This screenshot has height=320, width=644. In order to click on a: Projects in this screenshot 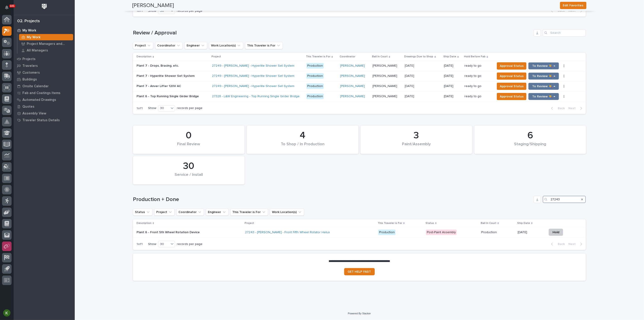, I will do `click(44, 59)`.